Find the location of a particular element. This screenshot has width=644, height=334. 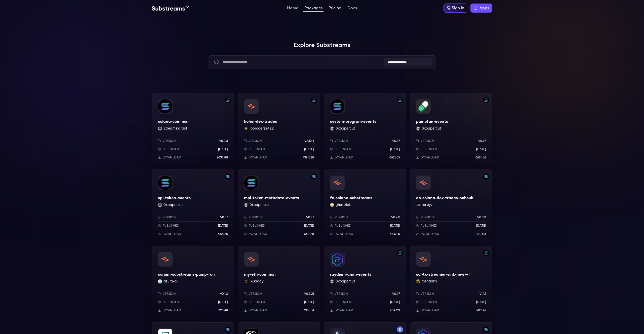

p: 142426 is located at coordinates (481, 310).